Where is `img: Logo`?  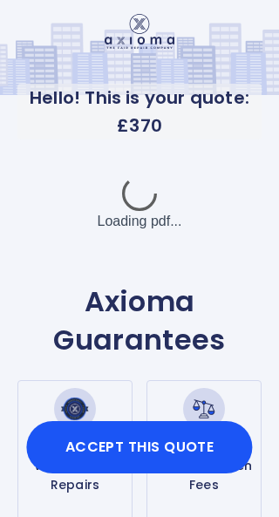 img: Logo is located at coordinates (139, 31).